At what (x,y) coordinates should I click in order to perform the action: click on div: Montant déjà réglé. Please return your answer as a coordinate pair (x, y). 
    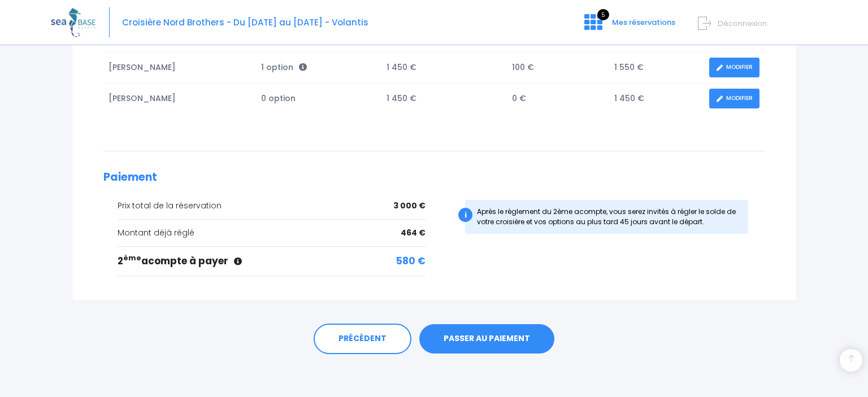
    Looking at the image, I should click on (272, 233).